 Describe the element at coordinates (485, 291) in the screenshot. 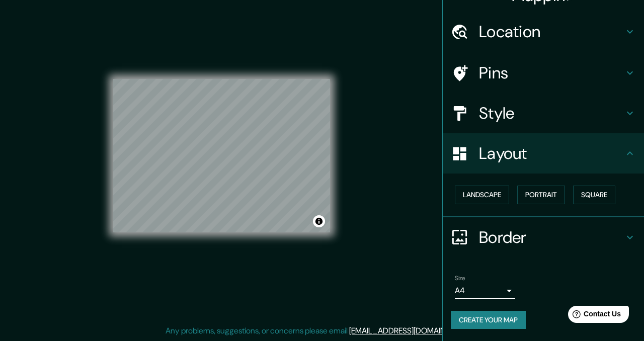

I see `div: A4` at that location.